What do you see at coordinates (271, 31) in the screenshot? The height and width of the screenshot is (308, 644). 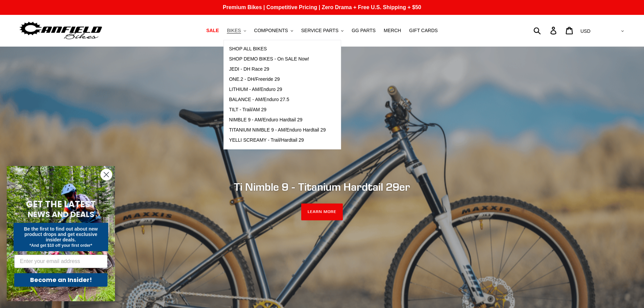 I see `span: COMPONENTS` at bounding box center [271, 31].